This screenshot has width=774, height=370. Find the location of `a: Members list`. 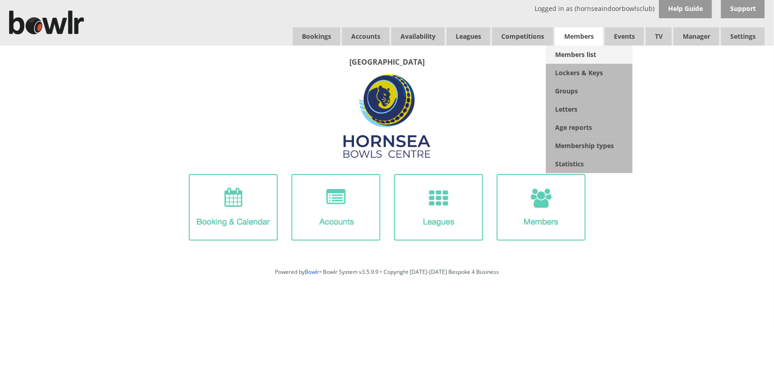

a: Members list is located at coordinates (589, 55).